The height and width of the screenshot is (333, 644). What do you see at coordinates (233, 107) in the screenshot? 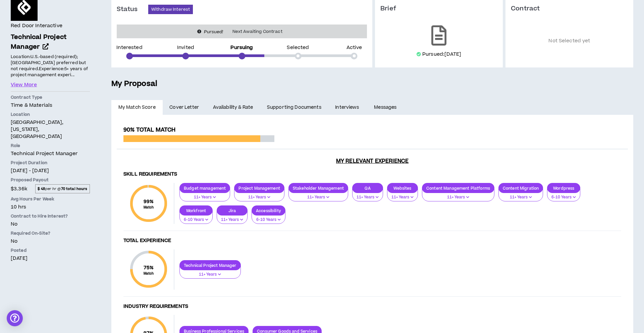
I see `a: Availability & Rate` at bounding box center [233, 107].